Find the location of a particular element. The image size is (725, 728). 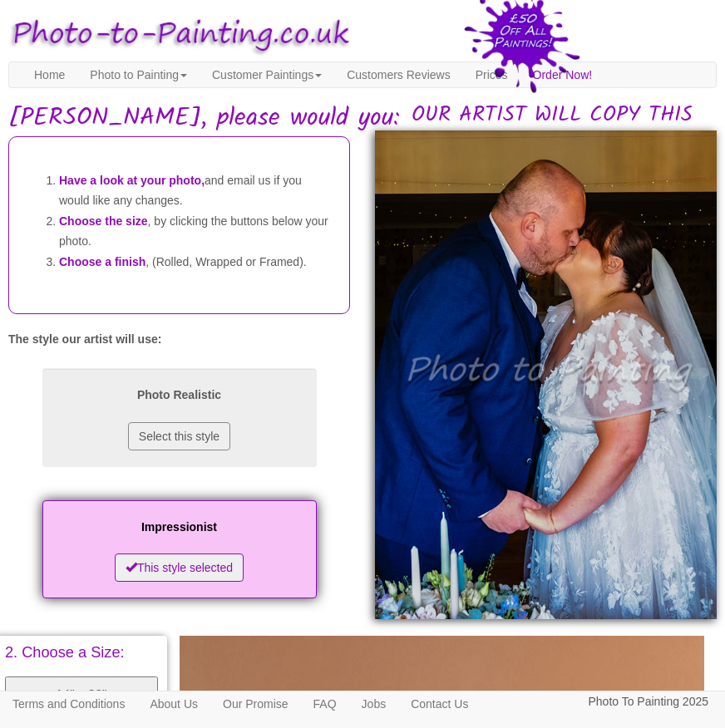

button: This style selected is located at coordinates (178, 568).